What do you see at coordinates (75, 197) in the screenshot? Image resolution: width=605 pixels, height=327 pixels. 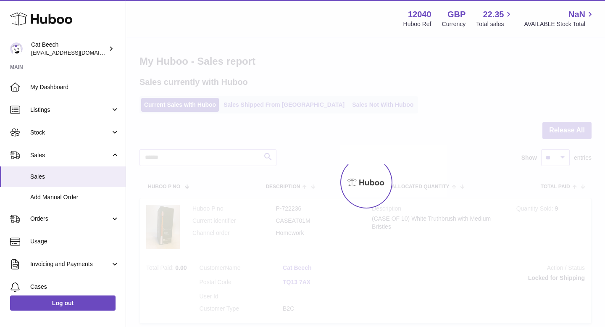 I see `span: Add Manual Order` at bounding box center [75, 197].